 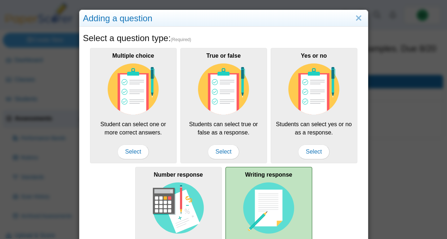 What do you see at coordinates (269, 208) in the screenshot?
I see `img: item-type-writing-response.svg` at bounding box center [269, 208].